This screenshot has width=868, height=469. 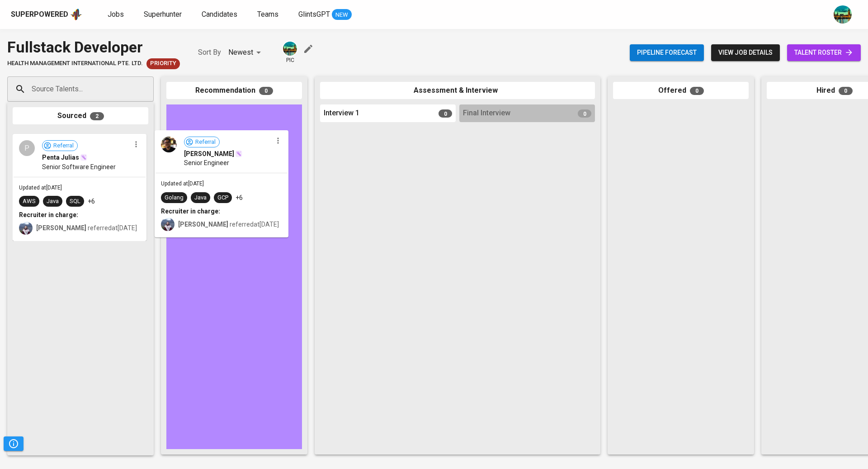 I want to click on div: Fullstack Developer, so click(x=93, y=47).